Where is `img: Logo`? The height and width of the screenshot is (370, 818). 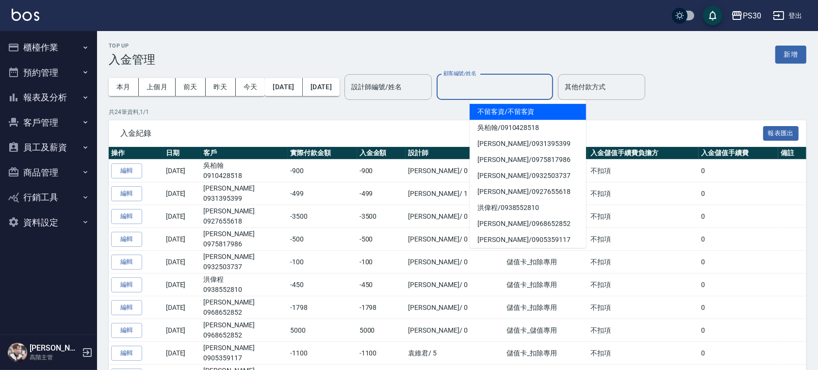 img: Logo is located at coordinates (25, 15).